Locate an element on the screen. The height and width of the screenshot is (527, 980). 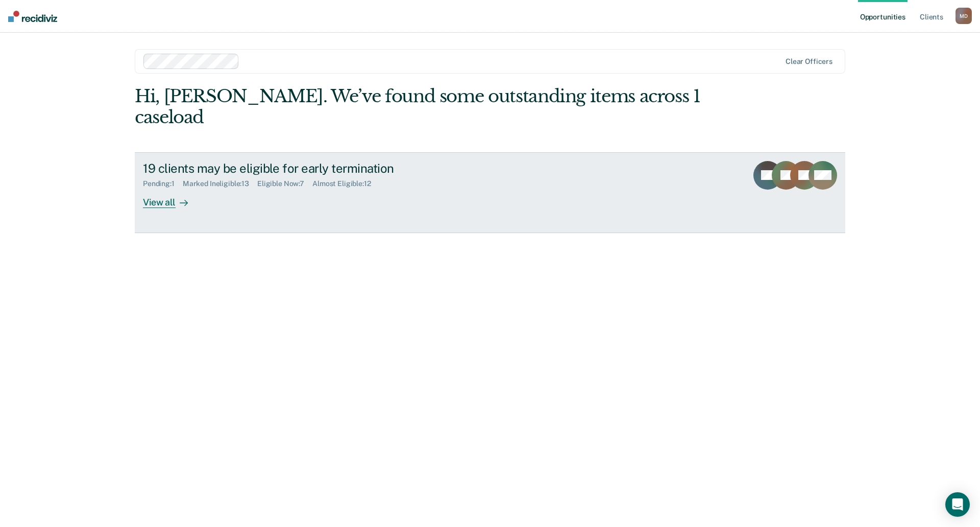
button: MD is located at coordinates (964, 15).